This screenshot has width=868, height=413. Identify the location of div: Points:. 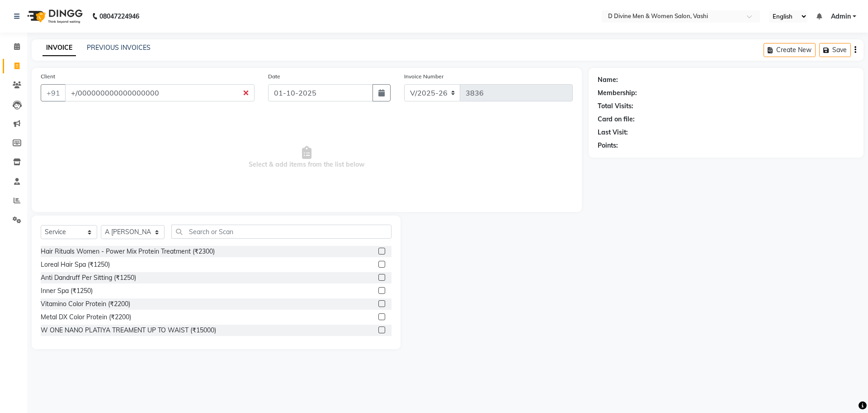
(607, 146).